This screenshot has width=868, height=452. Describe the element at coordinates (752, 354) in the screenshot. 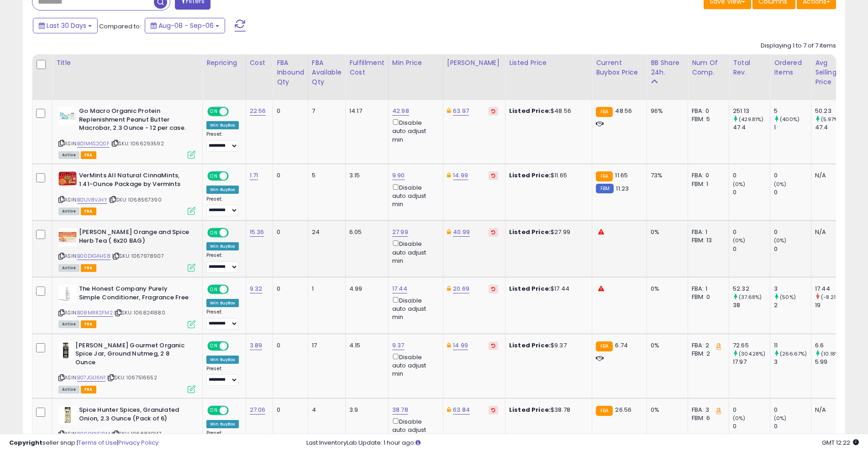

I see `small: (304.28%)` at that location.